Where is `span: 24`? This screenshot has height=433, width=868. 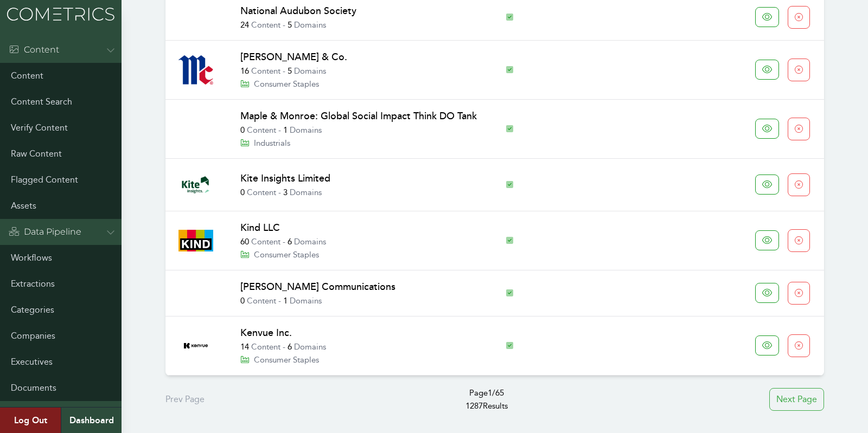
span: 24 is located at coordinates (245, 25).